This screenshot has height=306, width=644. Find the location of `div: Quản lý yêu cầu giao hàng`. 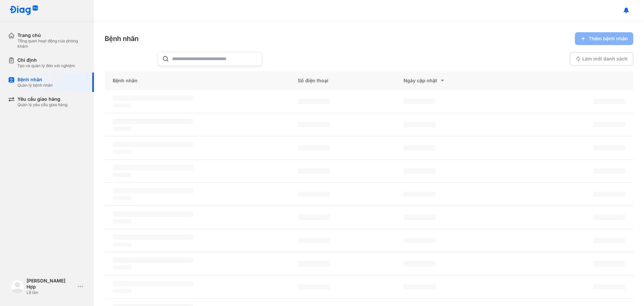

div: Quản lý yêu cầu giao hàng is located at coordinates (43, 105).